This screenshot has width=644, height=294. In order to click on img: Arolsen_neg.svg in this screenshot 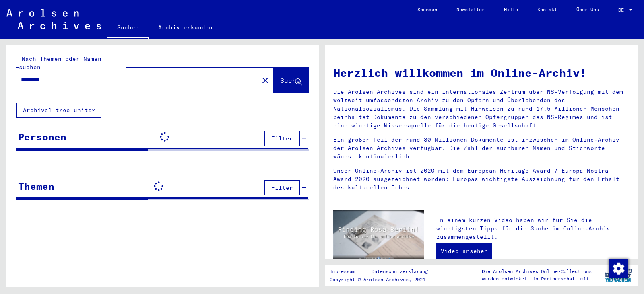, I will do `click(54, 19)`.